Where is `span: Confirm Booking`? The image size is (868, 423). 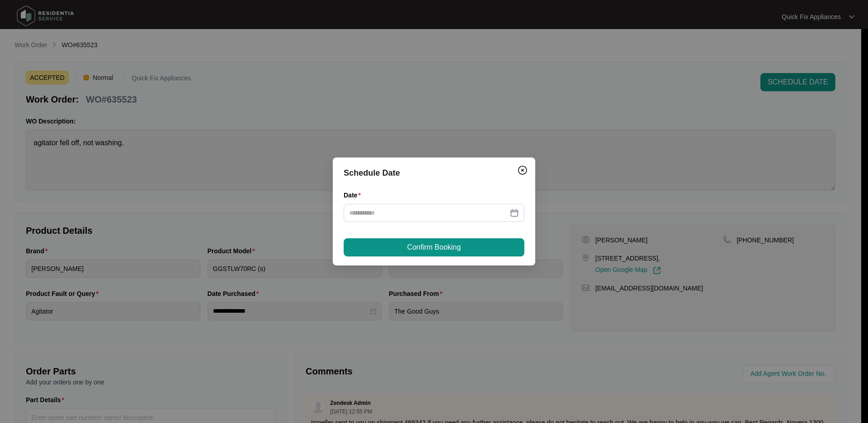 span: Confirm Booking is located at coordinates (434, 247).